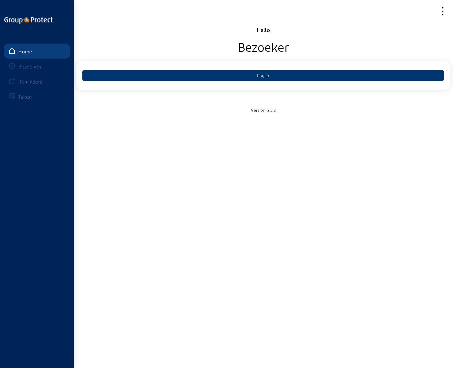  I want to click on div: Bezoeker, so click(263, 46).